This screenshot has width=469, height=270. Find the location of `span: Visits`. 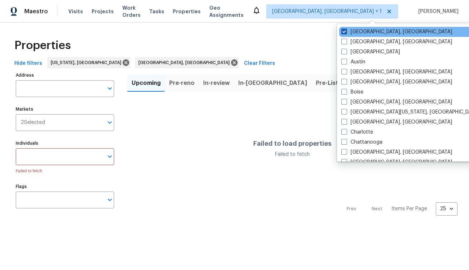

span: Visits is located at coordinates (76, 11).